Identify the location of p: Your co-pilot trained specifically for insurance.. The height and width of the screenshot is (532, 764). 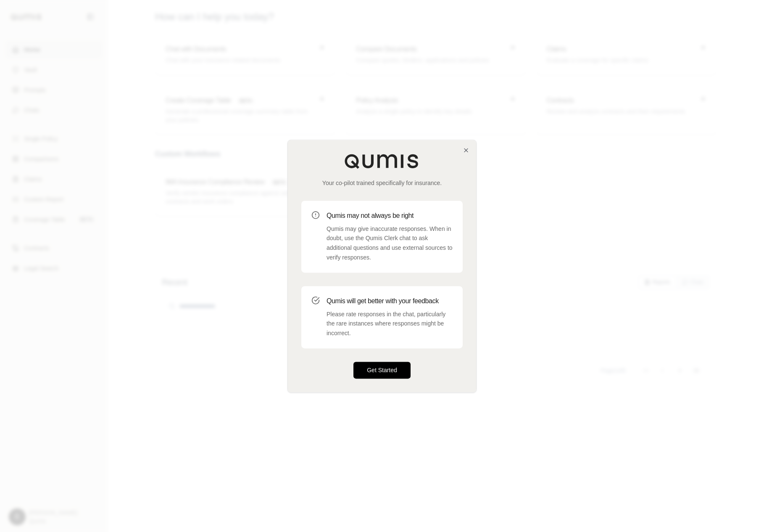
(382, 183).